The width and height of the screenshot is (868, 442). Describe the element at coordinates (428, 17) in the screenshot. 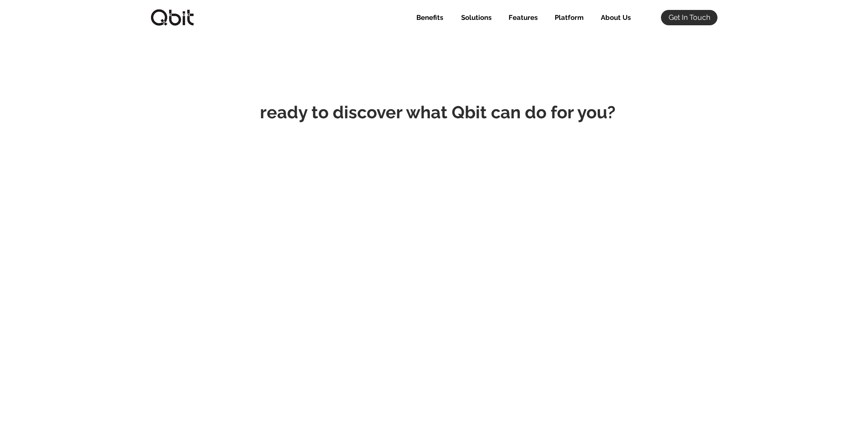

I see `a: Benefits` at that location.